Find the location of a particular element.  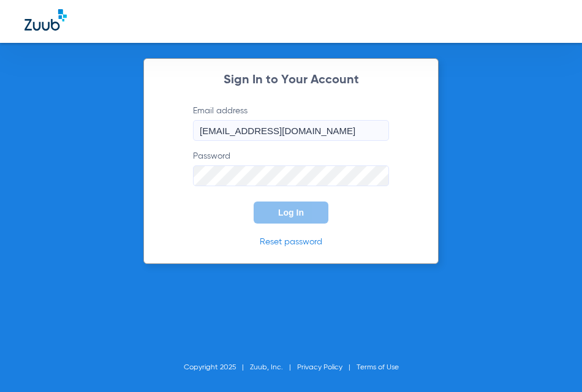

button: Log In is located at coordinates (291, 212).